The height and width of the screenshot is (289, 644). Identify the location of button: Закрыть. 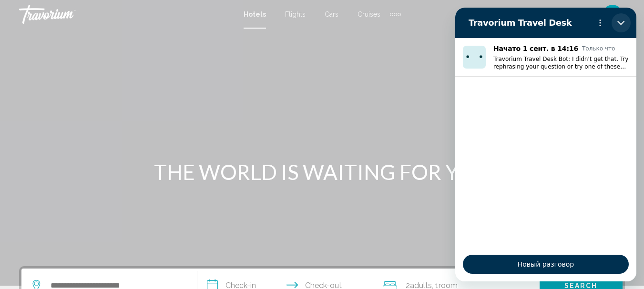
(166, 15).